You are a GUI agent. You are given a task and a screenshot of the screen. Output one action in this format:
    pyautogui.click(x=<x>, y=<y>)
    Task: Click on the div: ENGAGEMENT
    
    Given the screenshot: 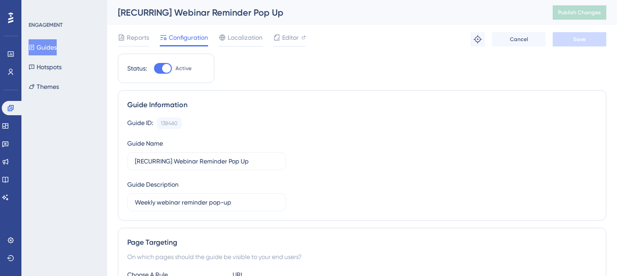 What is the action you would take?
    pyautogui.click(x=46, y=25)
    